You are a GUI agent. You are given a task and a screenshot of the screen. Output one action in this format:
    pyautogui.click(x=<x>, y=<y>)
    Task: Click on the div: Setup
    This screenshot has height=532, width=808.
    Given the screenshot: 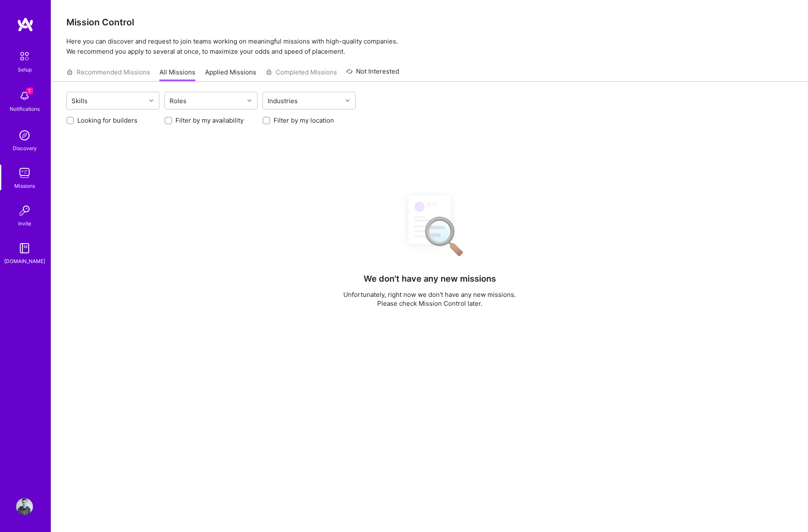 What is the action you would take?
    pyautogui.click(x=25, y=69)
    